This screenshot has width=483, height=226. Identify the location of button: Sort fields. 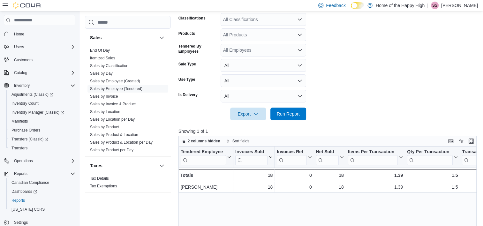
(238, 141).